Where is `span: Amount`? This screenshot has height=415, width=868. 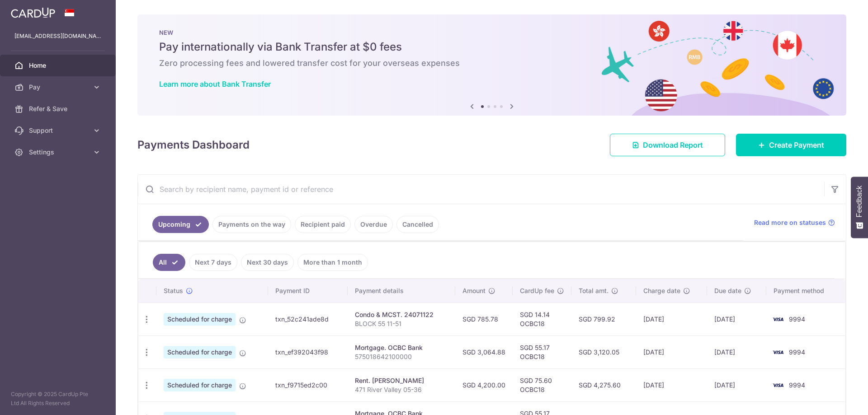 span: Amount is located at coordinates (474, 291).